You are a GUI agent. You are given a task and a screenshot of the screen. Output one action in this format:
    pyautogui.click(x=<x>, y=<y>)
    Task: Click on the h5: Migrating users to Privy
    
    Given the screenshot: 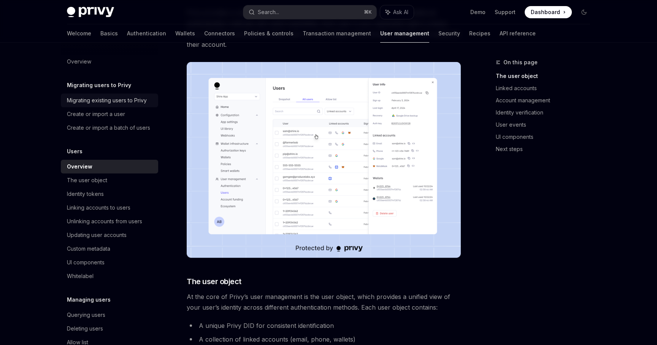 What is the action you would take?
    pyautogui.click(x=99, y=85)
    